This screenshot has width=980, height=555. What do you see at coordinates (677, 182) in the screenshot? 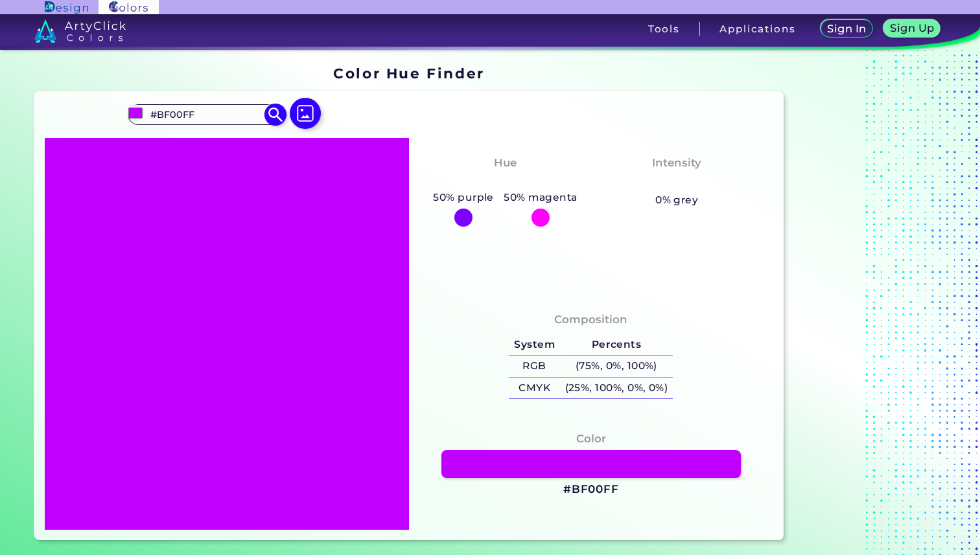
I see `h3: Vibrant` at bounding box center [677, 182].